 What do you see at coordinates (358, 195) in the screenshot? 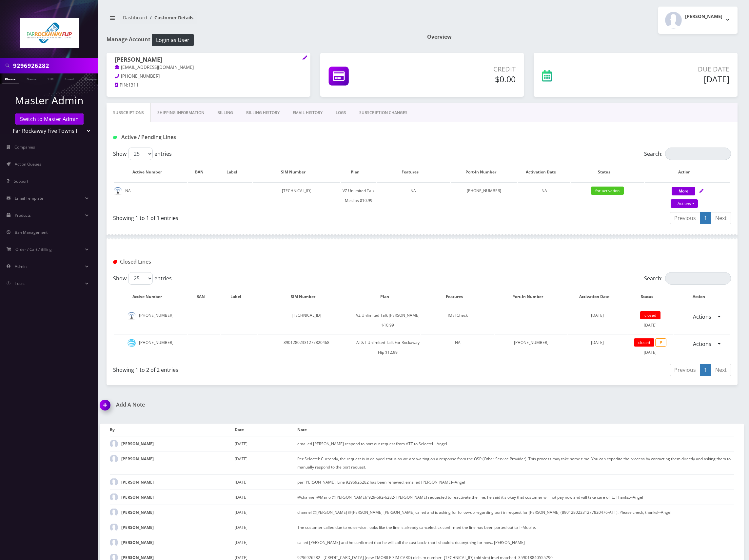
I see `td: VZ Unlimited Talk Mesilas $10.99` at bounding box center [358, 195].